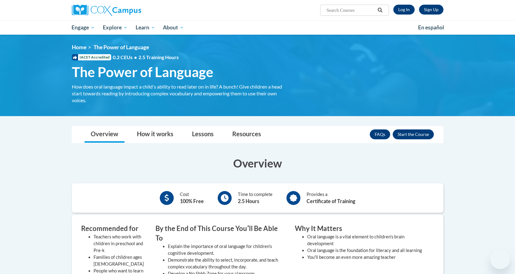  What do you see at coordinates (227, 264) in the screenshot?
I see `li: Demonstrate the ability to select, incorporate, and teach complex vocabulary throughout the day.` at bounding box center [227, 264].